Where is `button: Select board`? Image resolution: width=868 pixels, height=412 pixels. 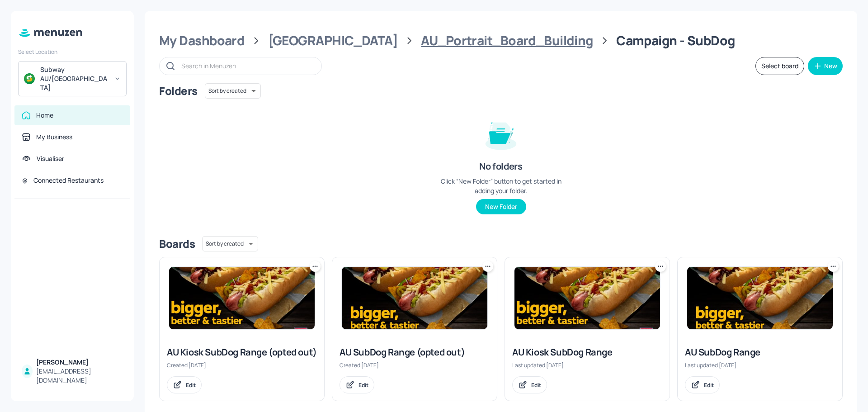
button: Select board is located at coordinates (779, 66).